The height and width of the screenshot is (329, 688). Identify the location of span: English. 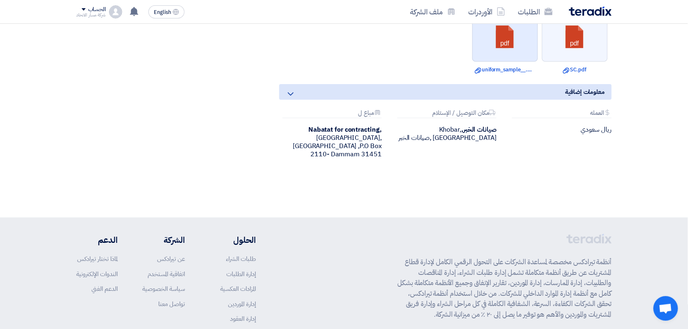
(162, 12).